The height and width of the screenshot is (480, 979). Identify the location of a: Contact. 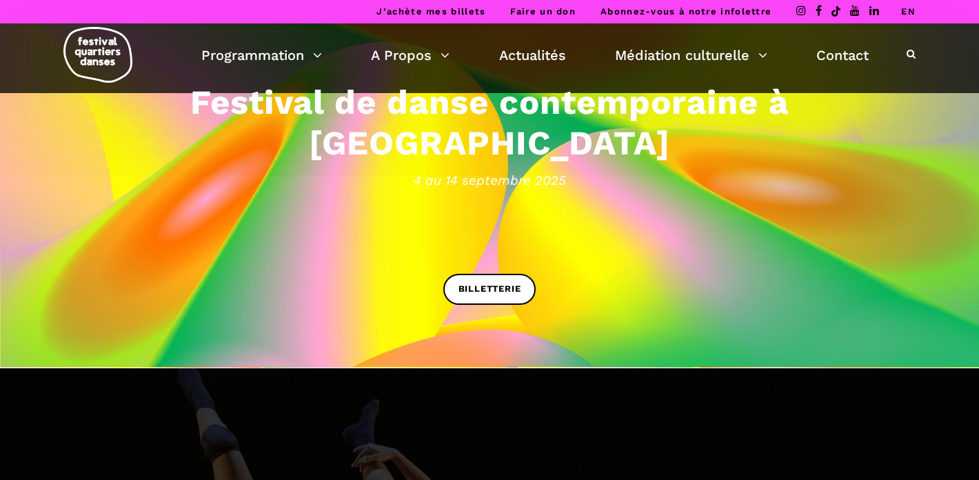
(843, 55).